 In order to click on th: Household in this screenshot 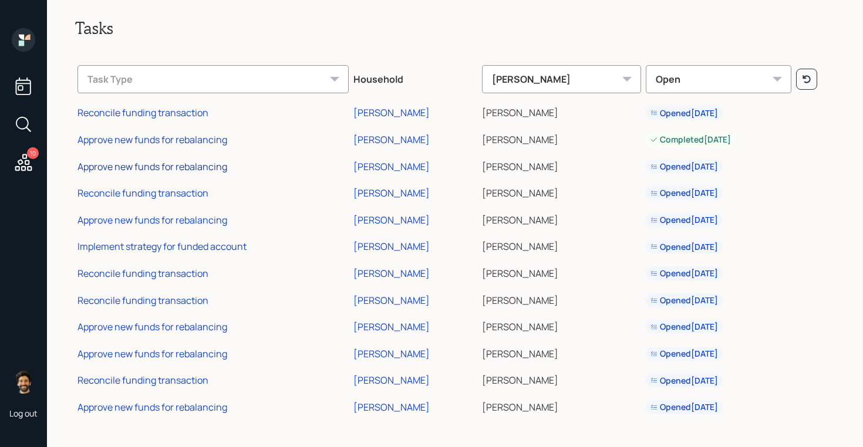, I will do `click(415, 77)`.